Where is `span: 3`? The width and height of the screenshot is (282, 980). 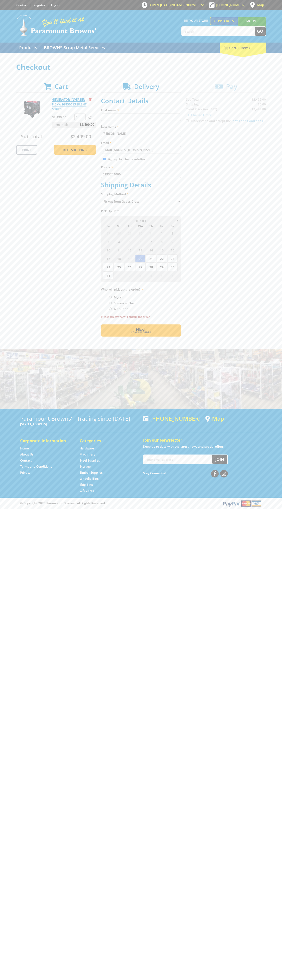 span: 3 is located at coordinates (141, 276).